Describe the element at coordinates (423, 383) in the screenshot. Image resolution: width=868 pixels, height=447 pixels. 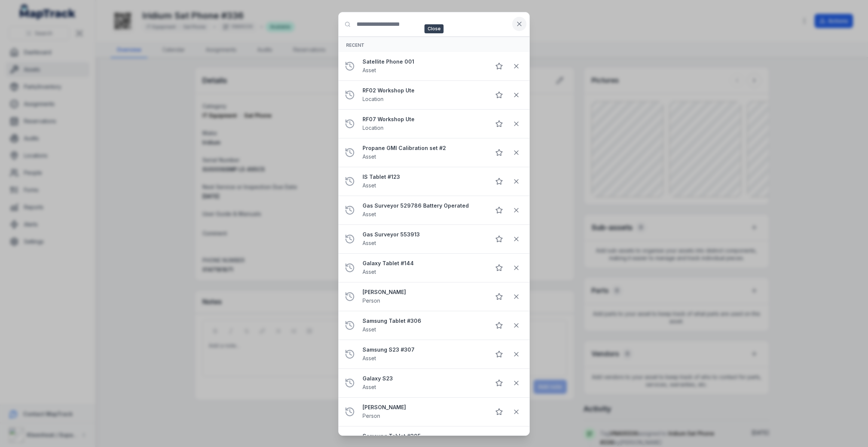
I see `a: Galaxy S23Asset` at that location.